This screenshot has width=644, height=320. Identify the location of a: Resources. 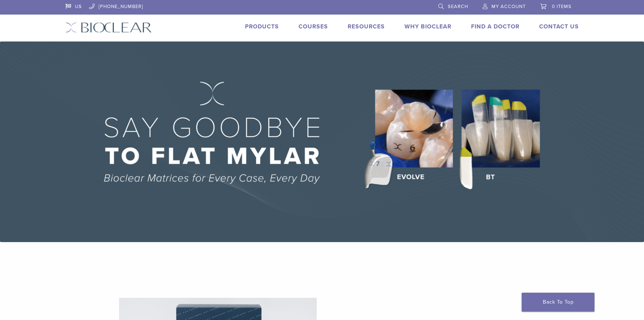
(366, 27).